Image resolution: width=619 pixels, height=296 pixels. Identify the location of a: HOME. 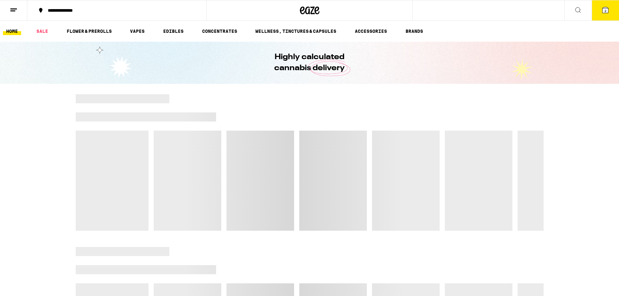
(12, 31).